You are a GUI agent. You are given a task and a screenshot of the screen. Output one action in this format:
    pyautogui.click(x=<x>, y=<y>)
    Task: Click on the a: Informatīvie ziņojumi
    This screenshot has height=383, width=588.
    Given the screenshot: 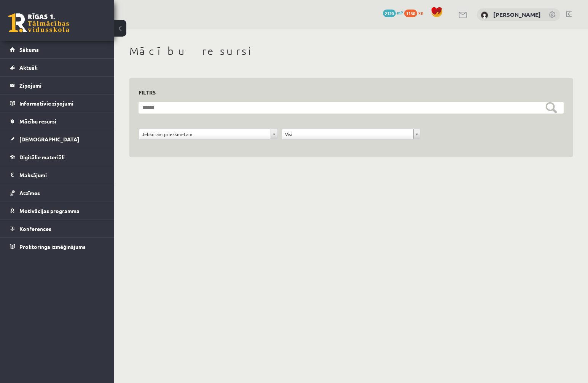 What is the action you would take?
    pyautogui.click(x=57, y=103)
    